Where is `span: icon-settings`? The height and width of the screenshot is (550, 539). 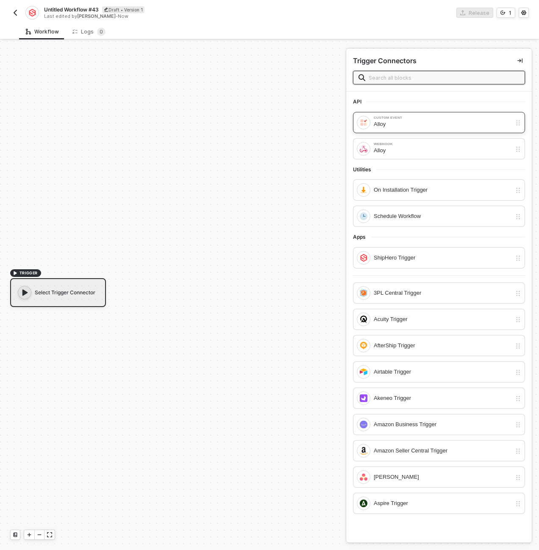
span: icon-settings is located at coordinates (524, 13).